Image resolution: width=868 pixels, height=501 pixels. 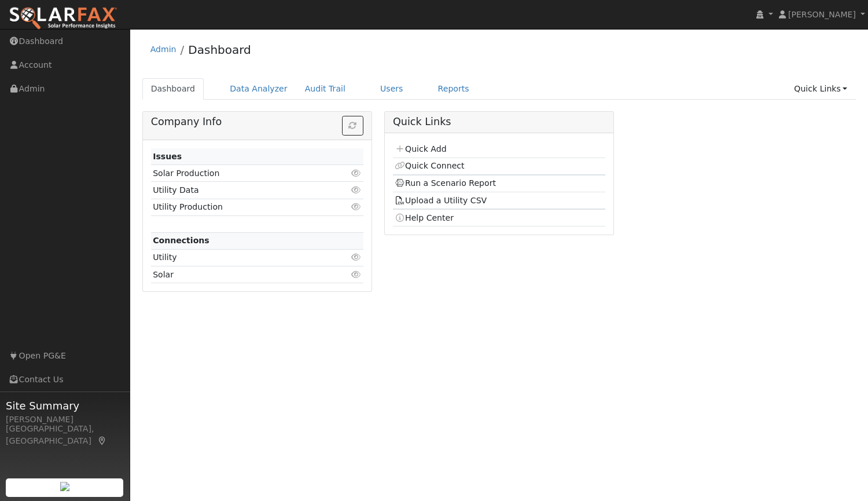 What do you see at coordinates (63, 19) in the screenshot?
I see `img: SolarFax` at bounding box center [63, 19].